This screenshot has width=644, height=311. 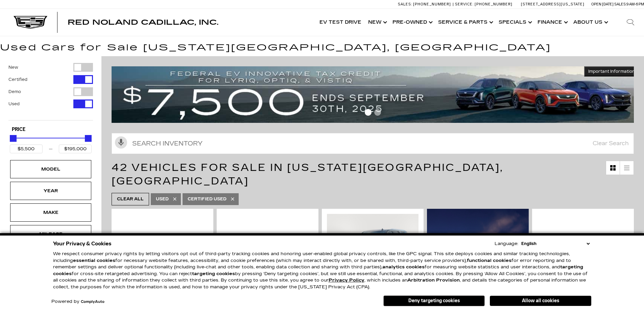 I want to click on img: 2011 Cadillac DTS Platinum Collection, so click(x=162, y=249).